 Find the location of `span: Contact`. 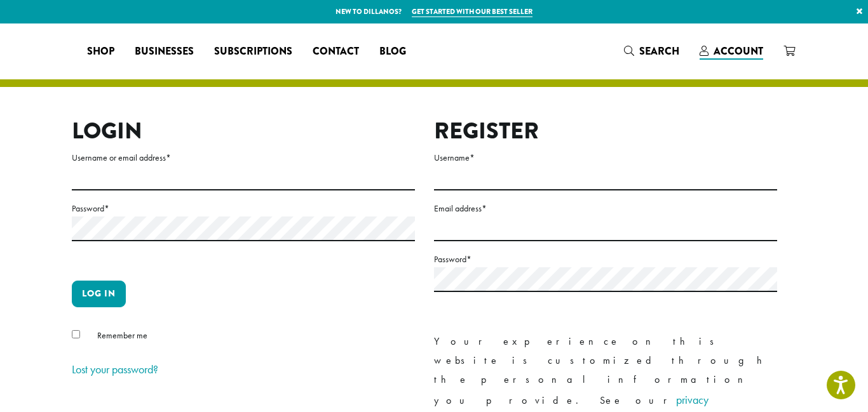

span: Contact is located at coordinates (335, 52).